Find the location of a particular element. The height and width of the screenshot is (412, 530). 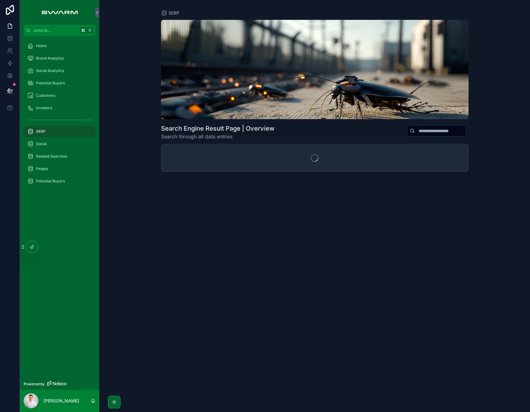

a: Investors is located at coordinates (60, 108).